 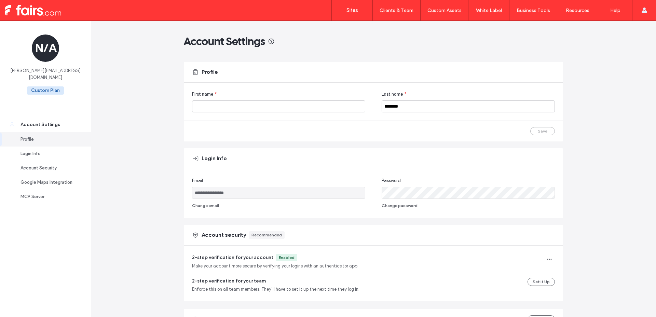 I want to click on div: Recommended, so click(x=267, y=235).